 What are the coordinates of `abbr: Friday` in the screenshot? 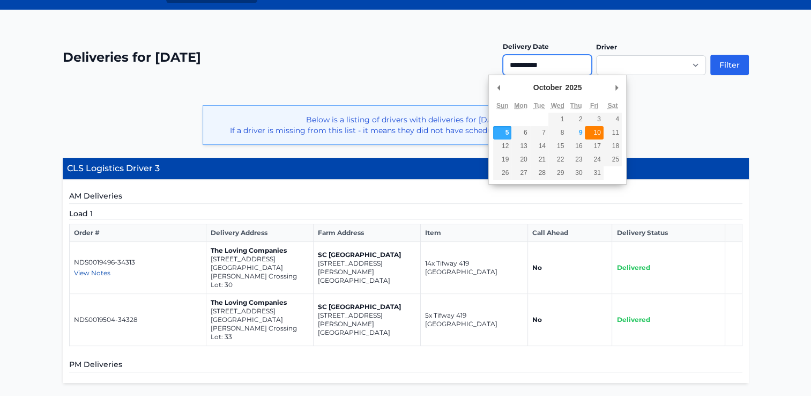 It's located at (594, 106).